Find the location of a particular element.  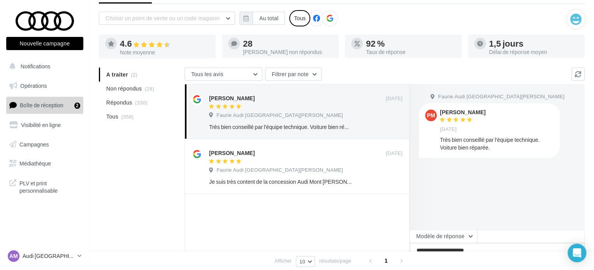

button: Nouvelle campagne is located at coordinates (45, 44).